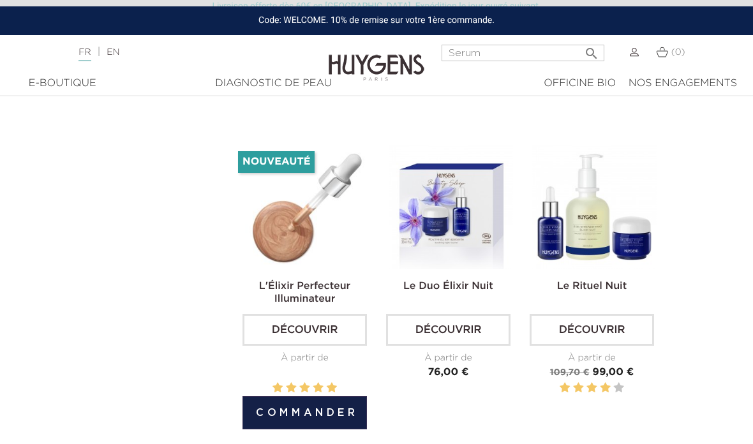 The height and width of the screenshot is (444, 753). What do you see at coordinates (273, 84) in the screenshot?
I see `div: Diagnostic de peau` at bounding box center [273, 84].